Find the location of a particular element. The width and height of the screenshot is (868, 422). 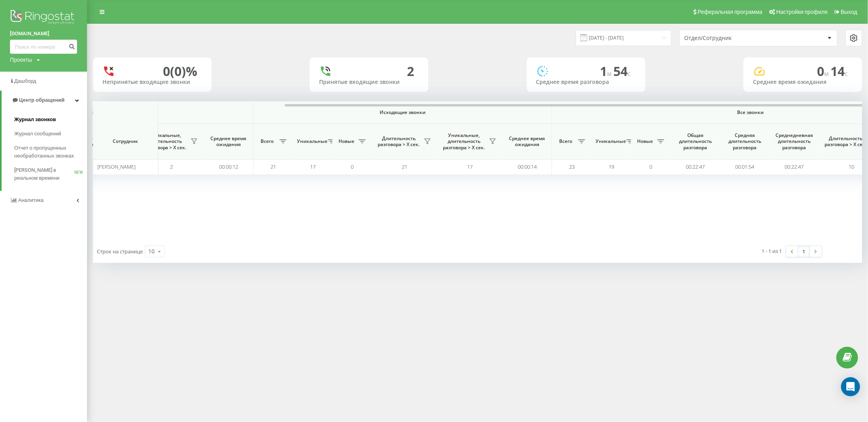

a: Центр обращений is located at coordinates (45, 100).